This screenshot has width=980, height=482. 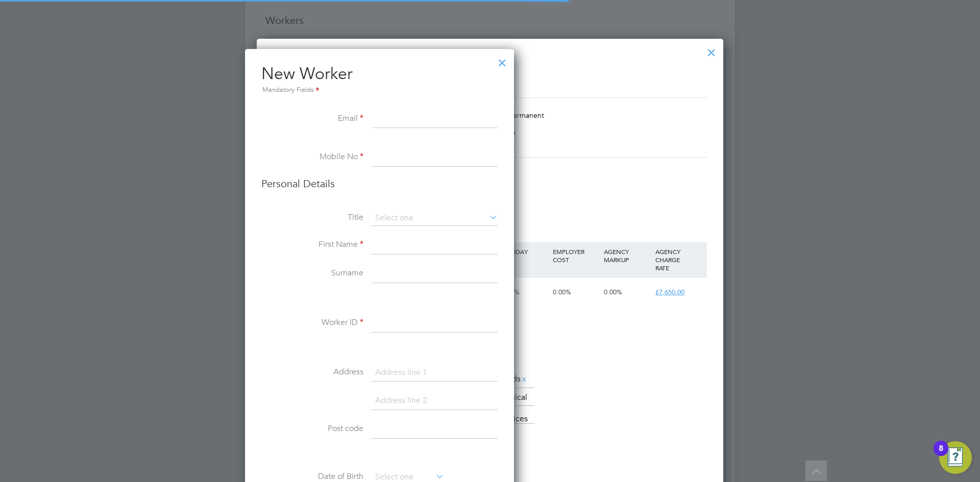 I want to click on input: Address line 2, so click(x=434, y=401).